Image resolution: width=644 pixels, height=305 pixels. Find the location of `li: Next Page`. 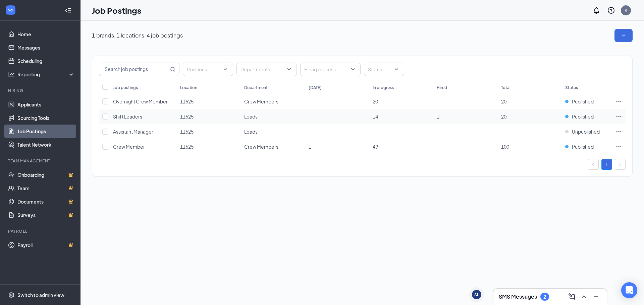

li: Next Page is located at coordinates (620, 164).